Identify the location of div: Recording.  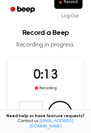
(46, 88).